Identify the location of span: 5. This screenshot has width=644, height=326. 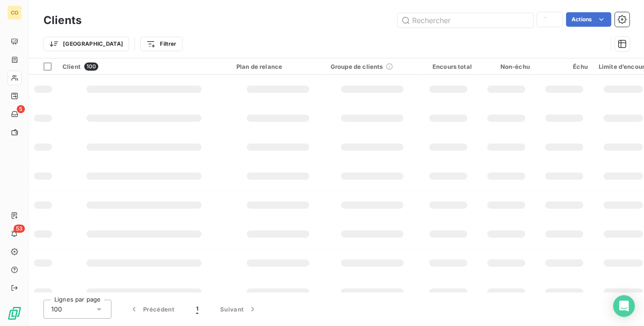
(20, 109).